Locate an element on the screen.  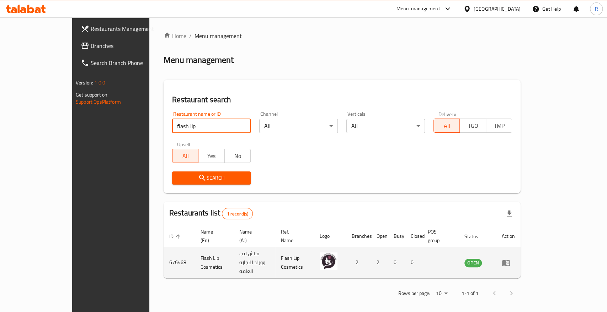
div: OPEN is located at coordinates (473, 263).